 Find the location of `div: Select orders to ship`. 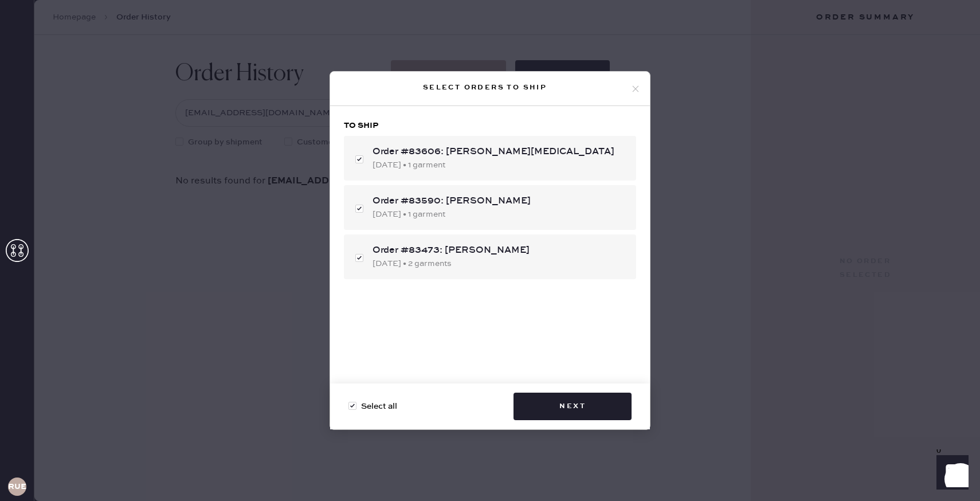

div: Select orders to ship is located at coordinates (485, 88).